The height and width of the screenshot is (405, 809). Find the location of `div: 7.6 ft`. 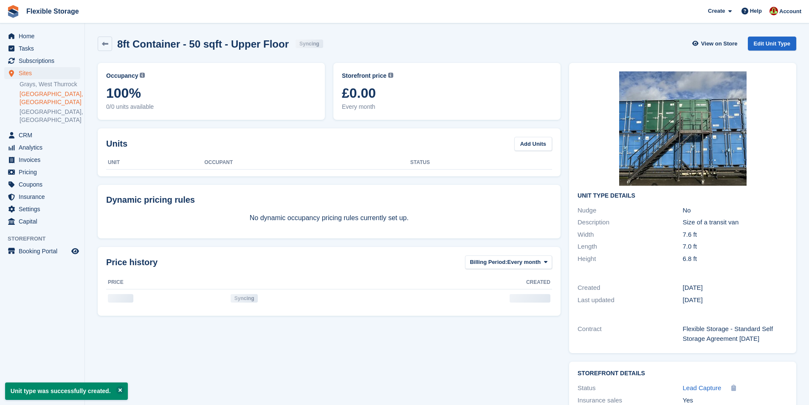

div: 7.6 ft is located at coordinates (736, 235).